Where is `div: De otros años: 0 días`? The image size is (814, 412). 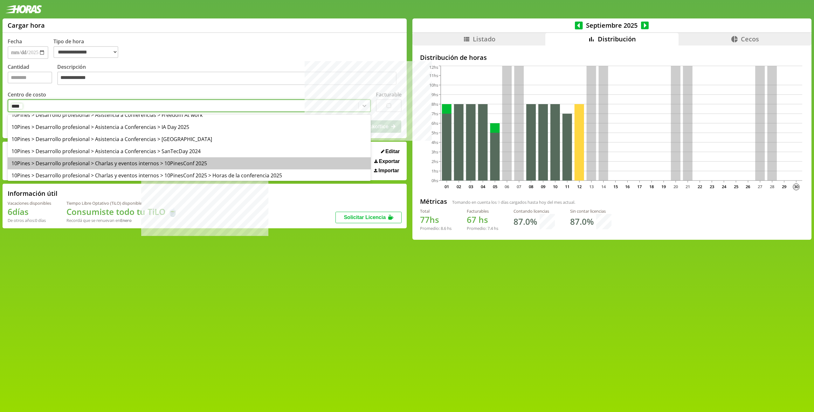 div: De otros años: 0 días is located at coordinates (29, 220).